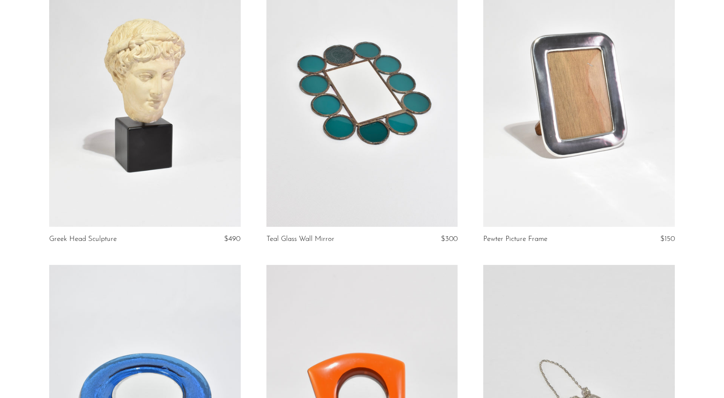 The width and height of the screenshot is (724, 398). What do you see at coordinates (449, 239) in the screenshot?
I see `span: $300` at bounding box center [449, 239].